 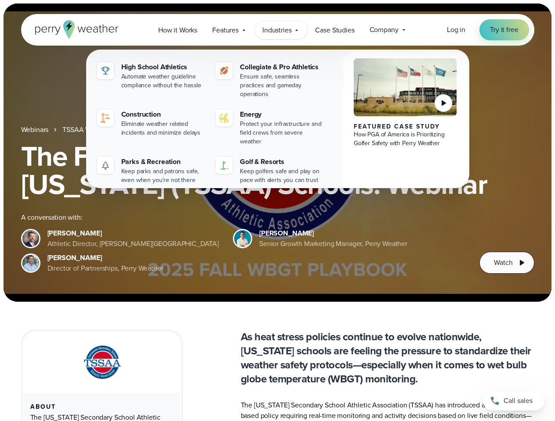 I want to click on img: TSSAA-Tennessee-Secondary-School-Athletic-Association.svg, so click(x=102, y=363).